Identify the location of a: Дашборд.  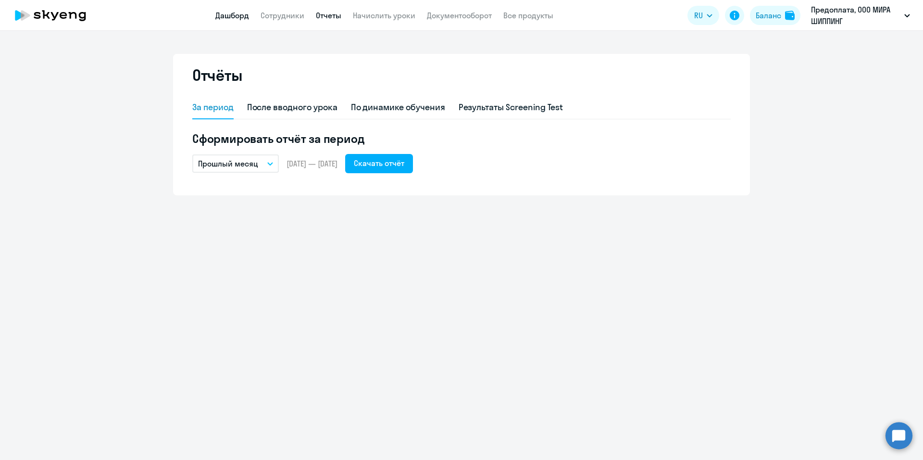
(232, 15).